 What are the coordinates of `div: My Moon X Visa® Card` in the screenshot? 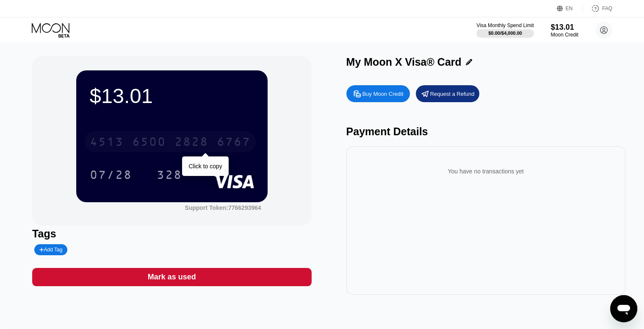 It's located at (404, 62).